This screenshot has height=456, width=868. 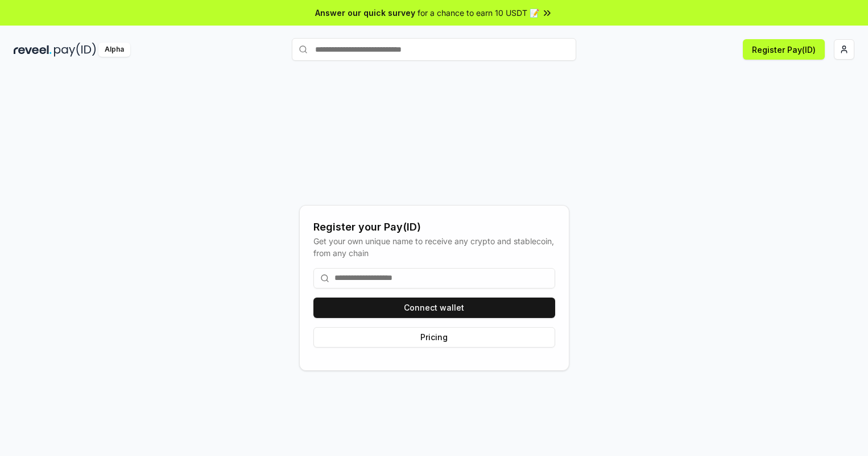 What do you see at coordinates (434, 227) in the screenshot?
I see `div: Register your Pay(ID)` at bounding box center [434, 227].